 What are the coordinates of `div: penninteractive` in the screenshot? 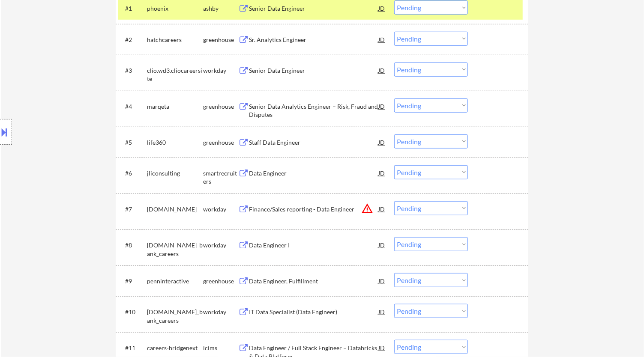 It's located at (175, 281).